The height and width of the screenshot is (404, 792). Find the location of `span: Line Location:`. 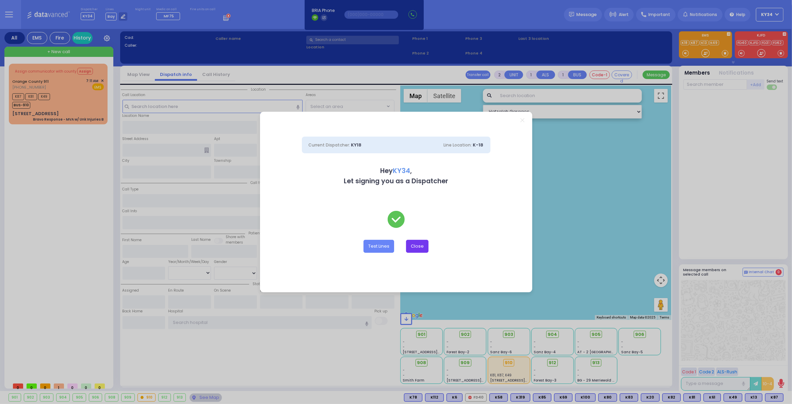

span: Line Location: is located at coordinates (458, 145).